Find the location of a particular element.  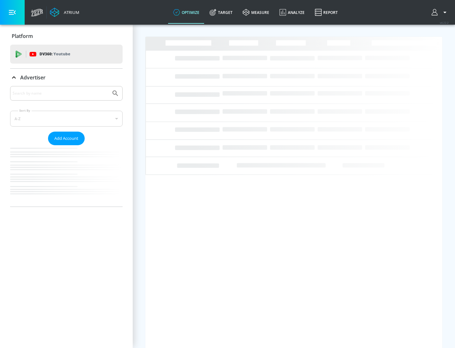

span: Add Account is located at coordinates (66, 138).